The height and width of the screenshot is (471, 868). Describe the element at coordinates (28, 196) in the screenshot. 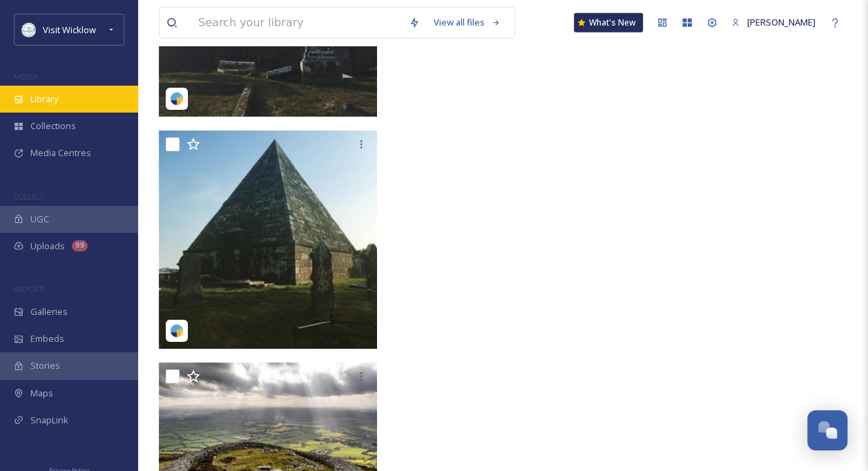

I see `span: COLLECT` at that location.